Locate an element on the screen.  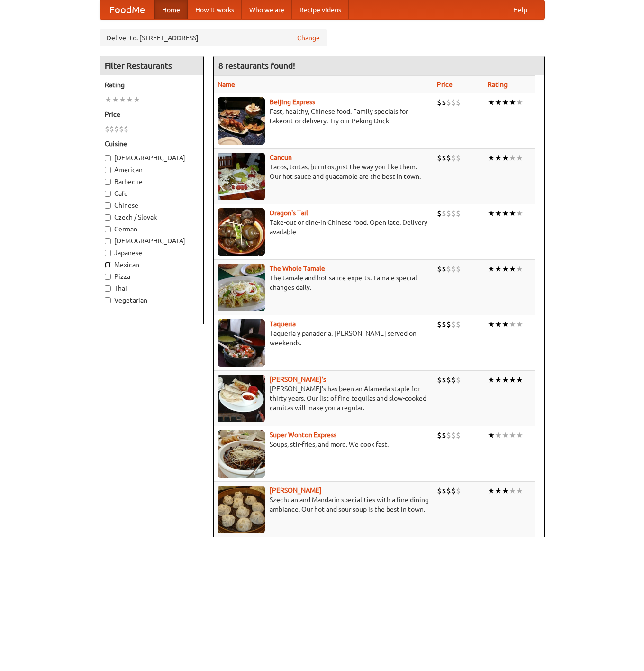
h4: Filter Restaurants is located at coordinates (151, 66).